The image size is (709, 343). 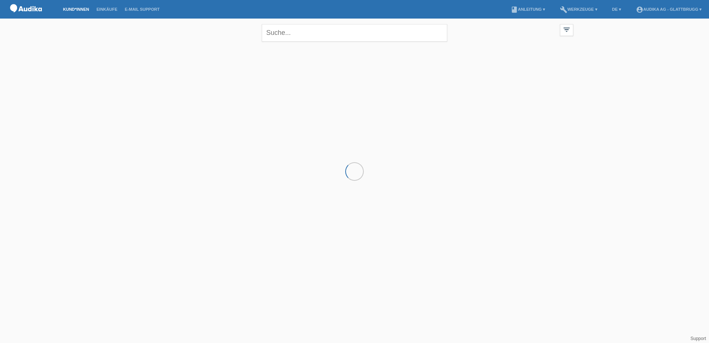 I want to click on a: Kund*innen, so click(x=76, y=9).